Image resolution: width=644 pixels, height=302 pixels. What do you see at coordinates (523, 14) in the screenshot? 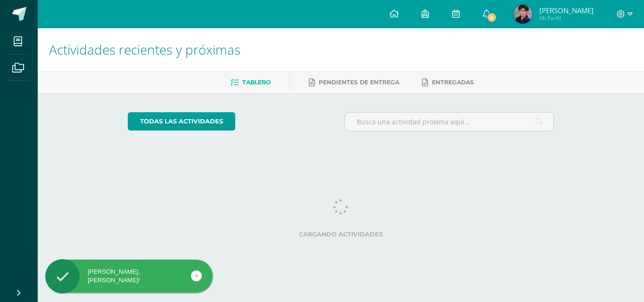
I see `img: 3c20aeddb15306aef5196b7efa46387b.png` at bounding box center [523, 14].